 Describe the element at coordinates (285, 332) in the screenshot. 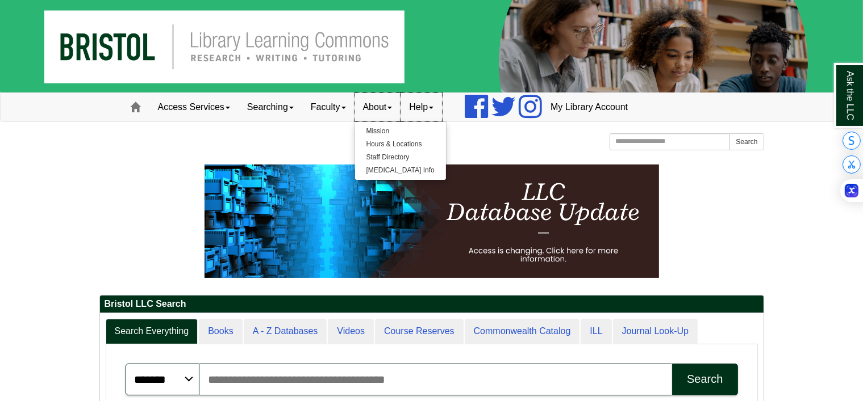

I see `a: A - Z Databases` at that location.